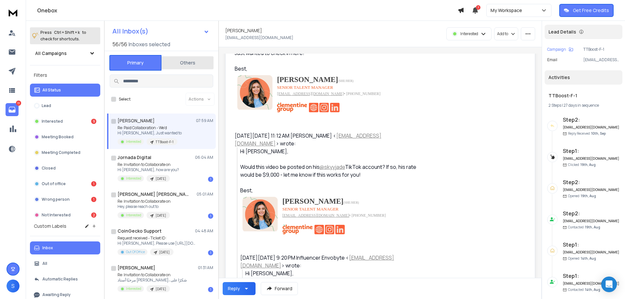 This screenshot has width=625, height=299. Describe the element at coordinates (234, 289) in the screenshot. I see `div: Reply` at that location.